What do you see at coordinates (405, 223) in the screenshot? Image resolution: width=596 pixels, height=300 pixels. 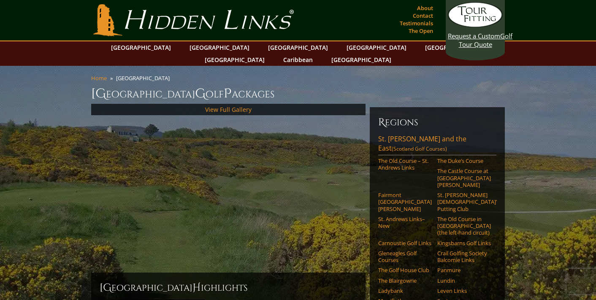 I see `a: St. Andrews Links–New` at bounding box center [405, 223].